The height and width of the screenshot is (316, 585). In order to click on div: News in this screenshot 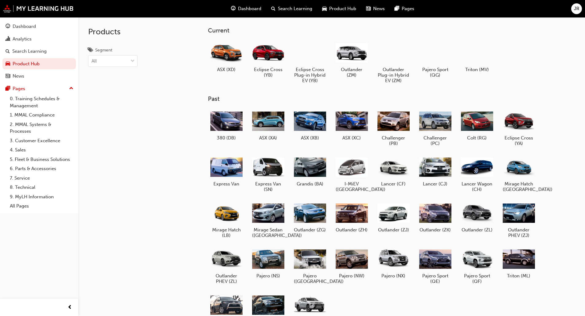, I will do `click(18, 76)`.